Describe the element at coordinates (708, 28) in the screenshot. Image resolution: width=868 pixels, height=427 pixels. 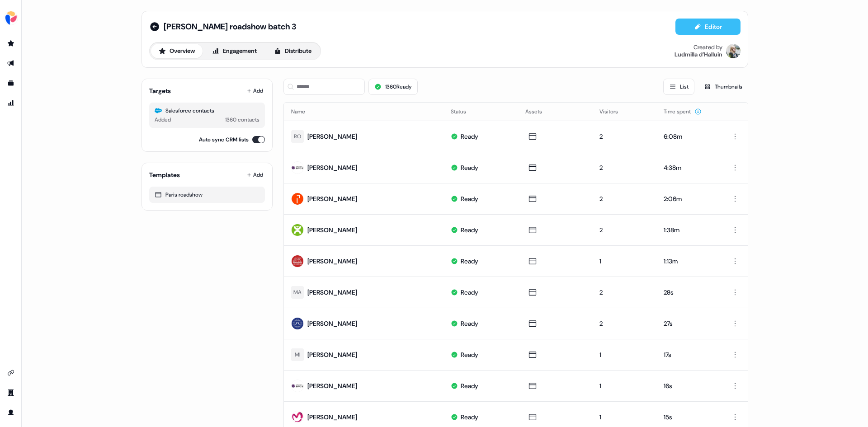
I see `a: Editor` at that location.